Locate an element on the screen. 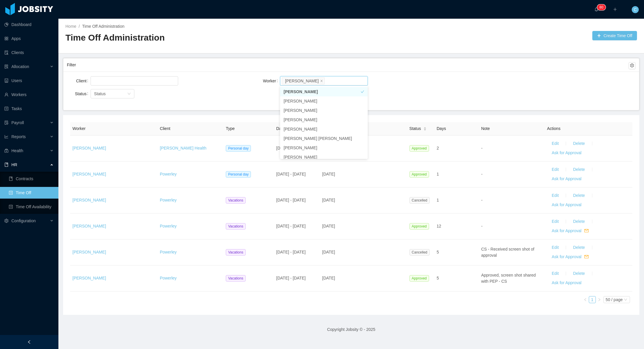 Image resolution: width=644 pixels, height=349 pixels. label: Worker is located at coordinates (271, 81).